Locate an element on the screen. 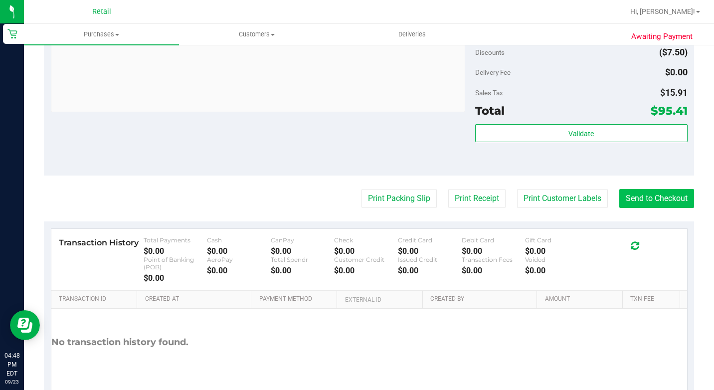 The image size is (714, 390). span: ($7.50) is located at coordinates (673, 52).